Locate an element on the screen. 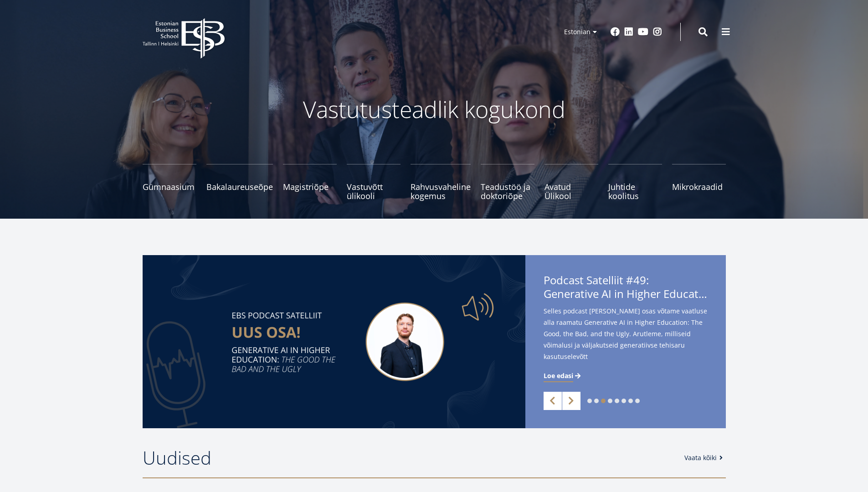  span: Loe edasi is located at coordinates (558, 376).